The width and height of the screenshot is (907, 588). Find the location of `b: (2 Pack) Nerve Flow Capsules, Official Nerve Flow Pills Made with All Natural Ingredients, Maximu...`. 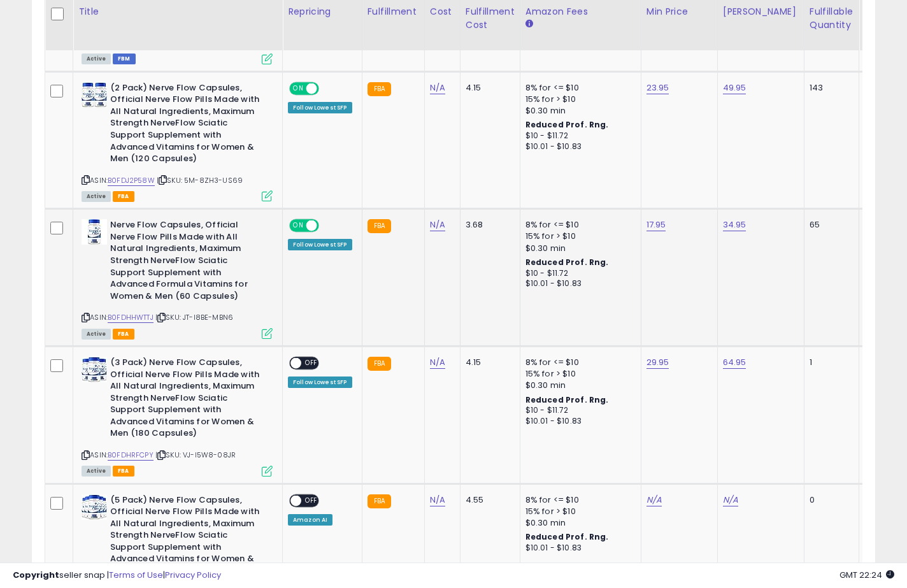

b: (2 Pack) Nerve Flow Capsules, Official Nerve Flow Pills Made with All Natural Ingredients, Maximu... is located at coordinates (187, 125).